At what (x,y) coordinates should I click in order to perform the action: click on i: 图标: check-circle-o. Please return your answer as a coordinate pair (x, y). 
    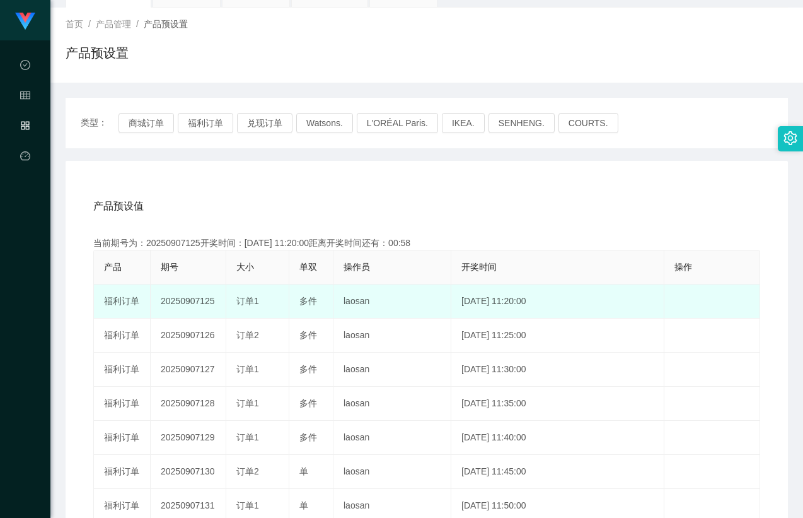
    Looking at the image, I should click on (25, 67).